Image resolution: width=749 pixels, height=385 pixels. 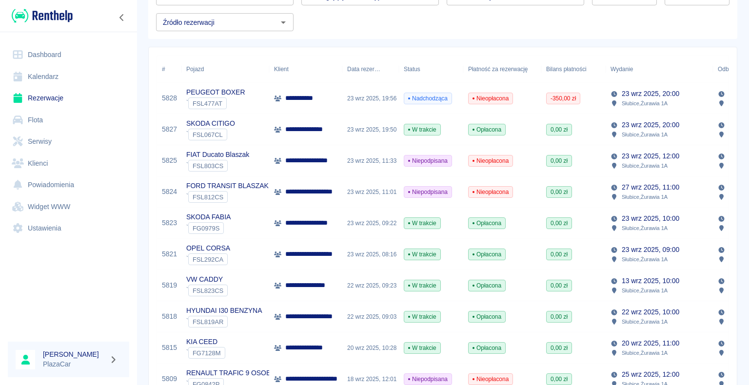 What do you see at coordinates (68, 228) in the screenshot?
I see `a: Ustawienia` at bounding box center [68, 228].